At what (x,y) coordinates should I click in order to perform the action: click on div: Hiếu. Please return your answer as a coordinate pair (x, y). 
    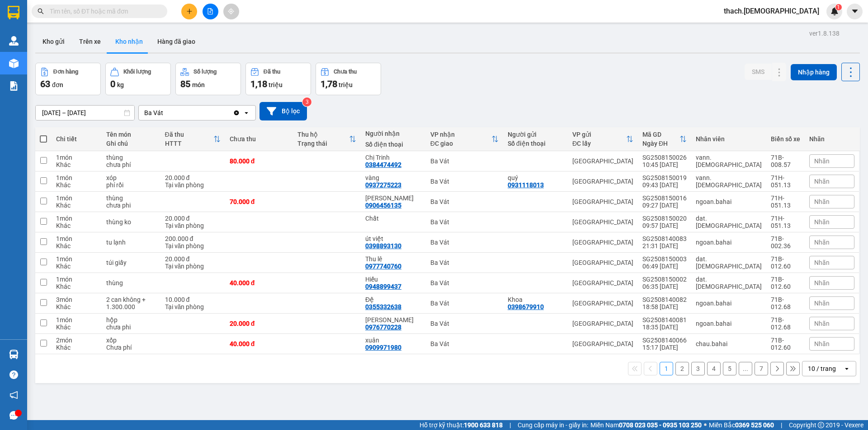
    Looking at the image, I should click on (393, 280).